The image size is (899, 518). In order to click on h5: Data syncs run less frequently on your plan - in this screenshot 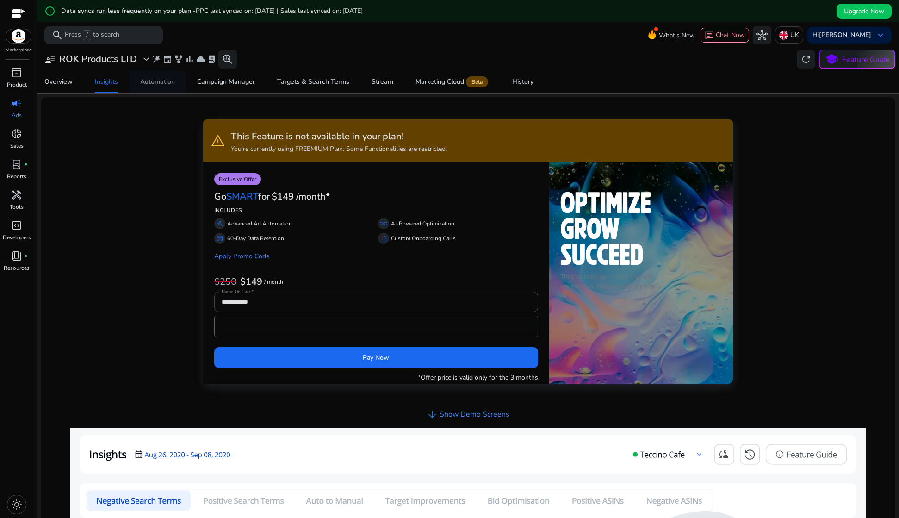, I will do `click(212, 11)`.